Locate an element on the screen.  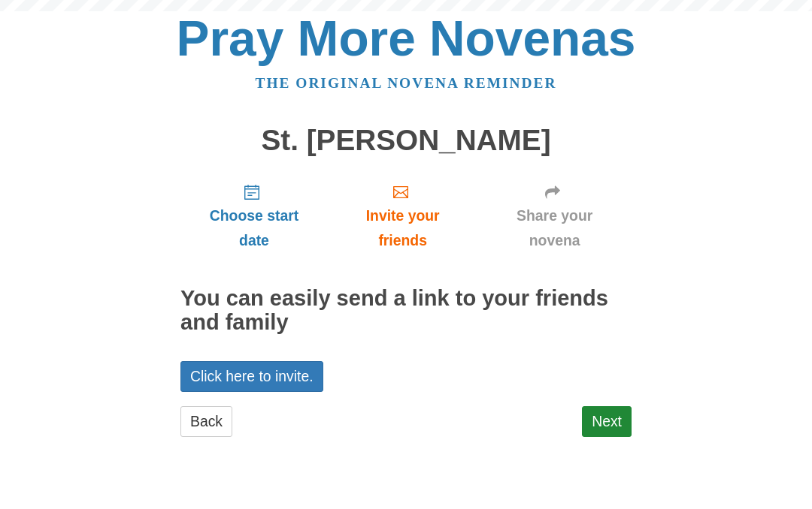
h2: You can easily send a link to your friends and family is located at coordinates (406, 311).